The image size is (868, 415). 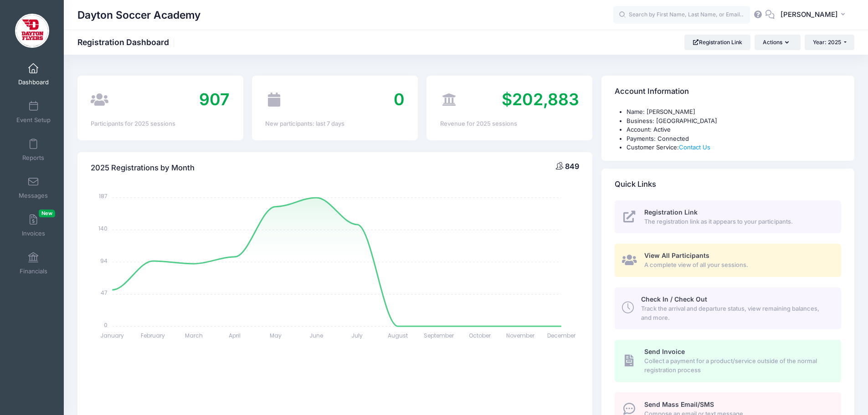 I want to click on a: Messages, so click(x=34, y=187).